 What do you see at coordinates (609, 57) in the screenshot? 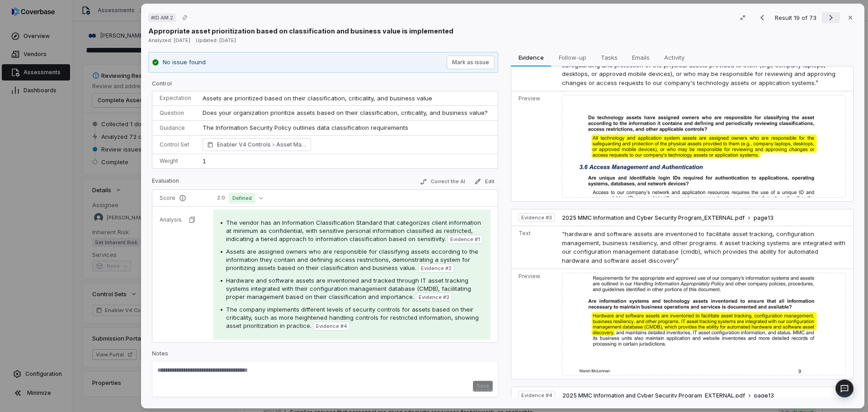
I see `span: Tasks` at bounding box center [609, 57].